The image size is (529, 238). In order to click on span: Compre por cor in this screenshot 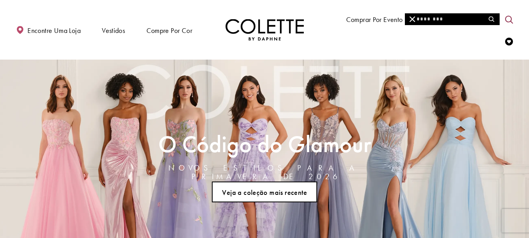, I will do `click(169, 30)`.